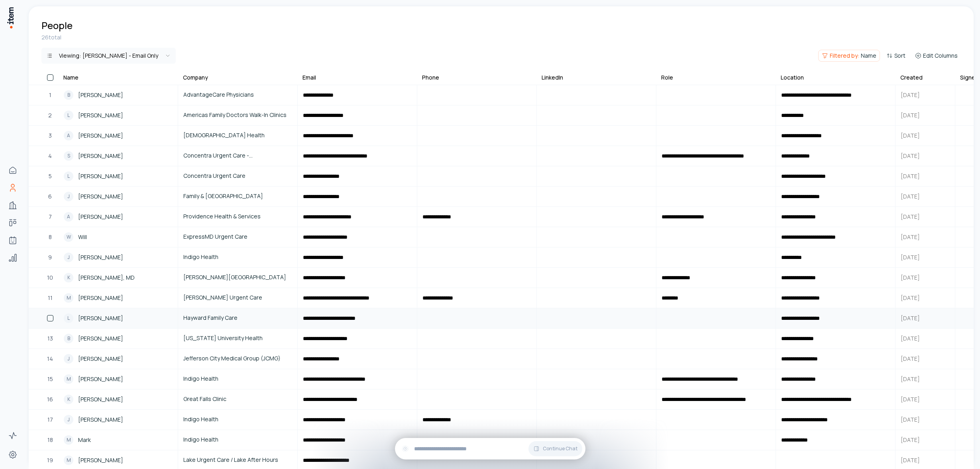 This screenshot has height=469, width=980. What do you see at coordinates (309, 77) in the screenshot?
I see `div: Email` at bounding box center [309, 77].